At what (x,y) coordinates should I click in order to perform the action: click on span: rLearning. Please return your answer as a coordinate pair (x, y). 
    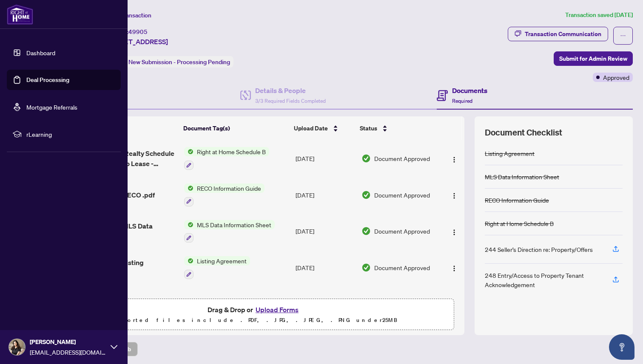
    Looking at the image, I should click on (70, 135).